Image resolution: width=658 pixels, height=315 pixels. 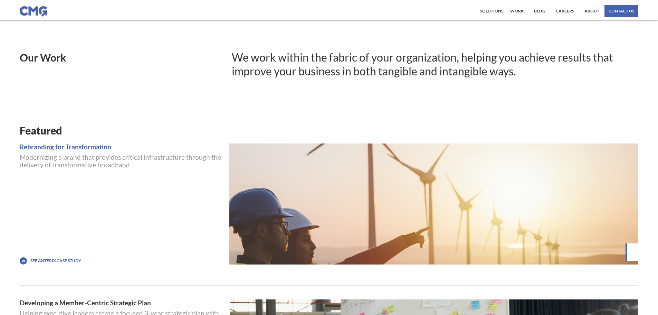 What do you see at coordinates (491, 11) in the screenshot?
I see `div: Solutions` at bounding box center [491, 11].